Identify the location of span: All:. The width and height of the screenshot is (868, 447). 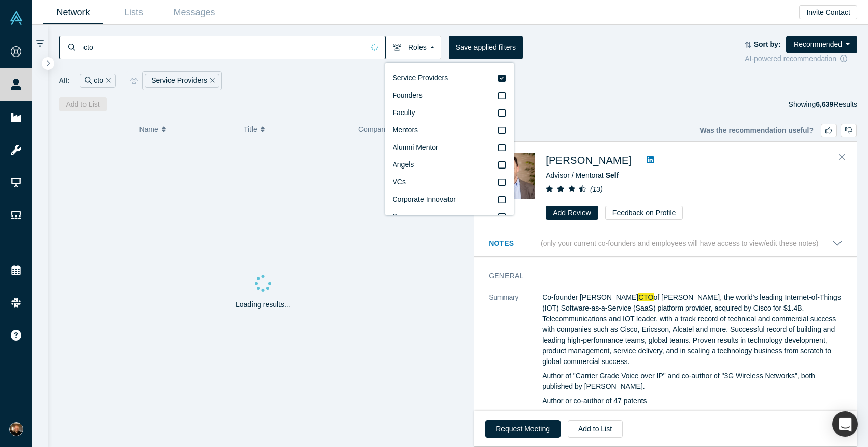
(64, 81).